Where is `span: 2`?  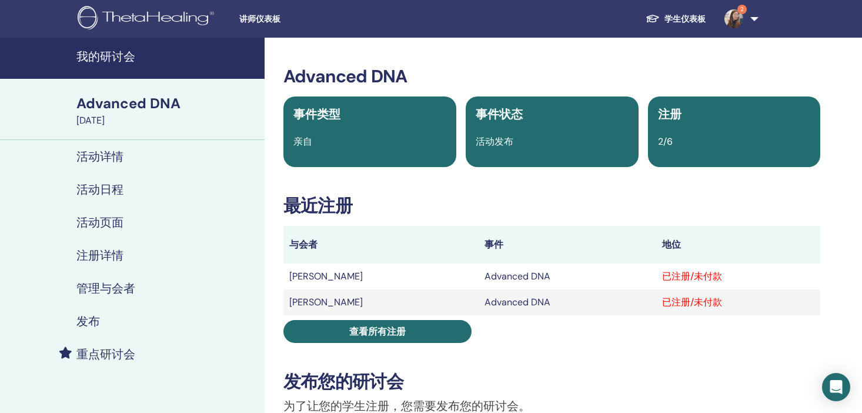
span: 2 is located at coordinates (742, 9).